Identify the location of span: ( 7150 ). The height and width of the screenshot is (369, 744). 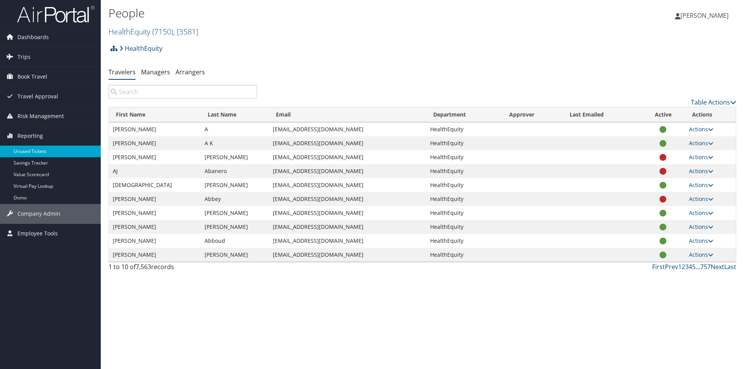
(163, 31).